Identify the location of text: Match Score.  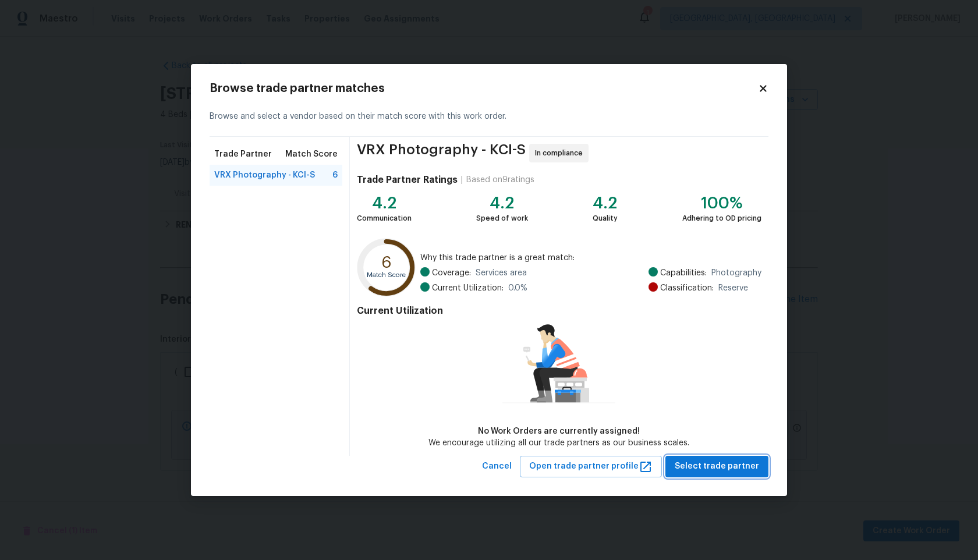
(386, 275).